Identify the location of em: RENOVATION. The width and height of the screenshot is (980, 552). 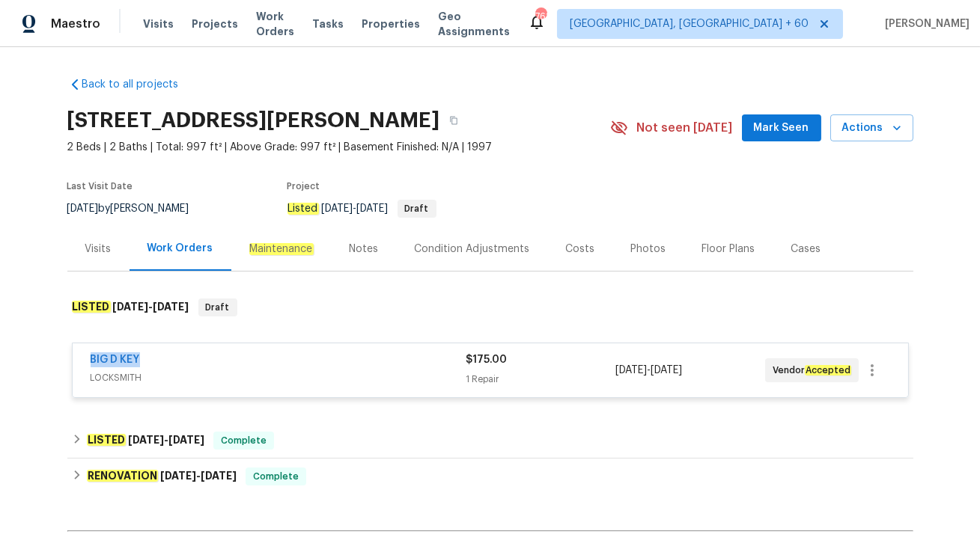
(122, 475).